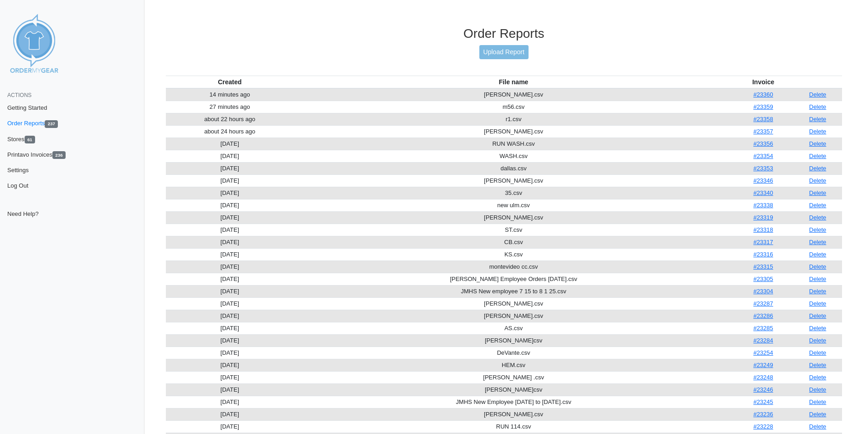 Image resolution: width=868 pixels, height=434 pixels. What do you see at coordinates (763, 426) in the screenshot?
I see `a: #23228` at bounding box center [763, 426].